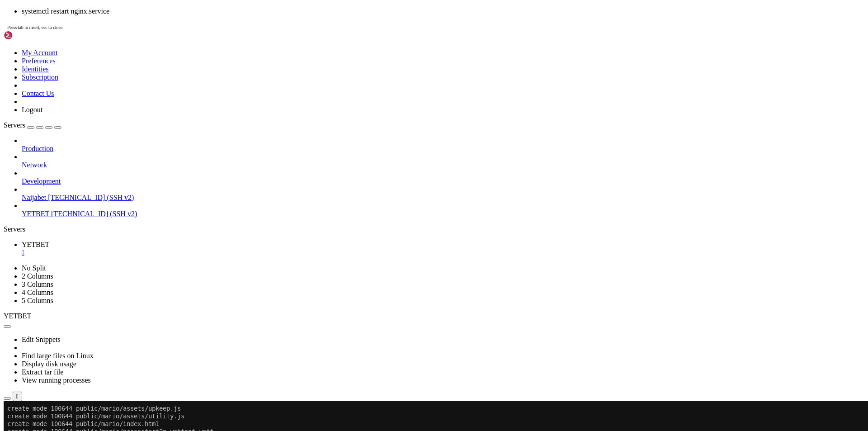 The image size is (868, 431). Describe the element at coordinates (377, 168) in the screenshot. I see `x-row: rename public/static/js/{main.9bc5df13.js.LICENSE.txt => main.de916c14.js.LICENSE.txt} (100%)` at that location.